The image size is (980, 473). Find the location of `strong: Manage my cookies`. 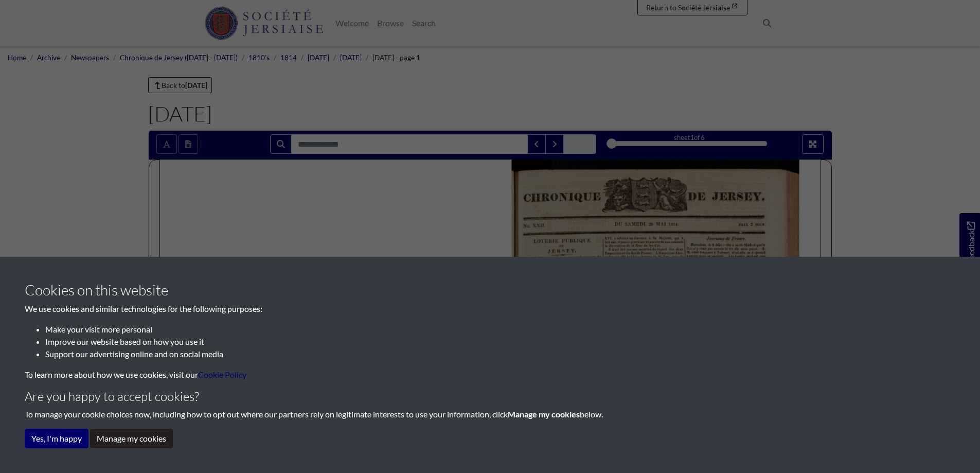

strong: Manage my cookies is located at coordinates (544, 413).